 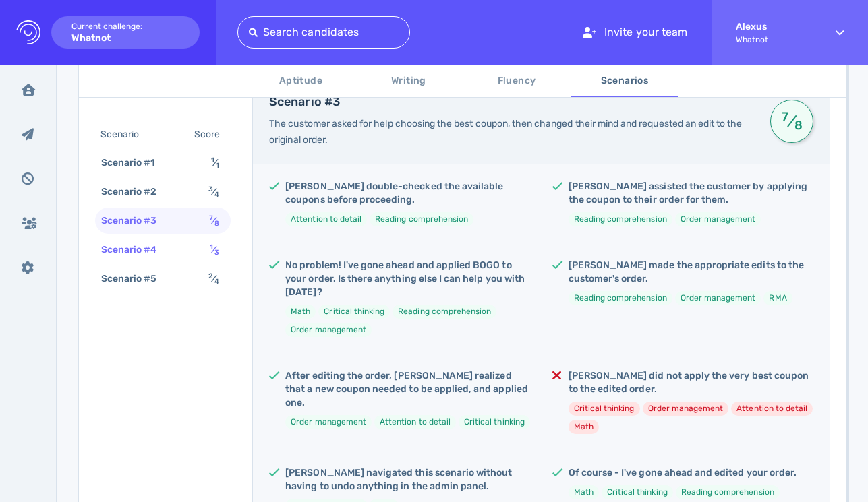 I want to click on div: Scenario #3, so click(x=136, y=220).